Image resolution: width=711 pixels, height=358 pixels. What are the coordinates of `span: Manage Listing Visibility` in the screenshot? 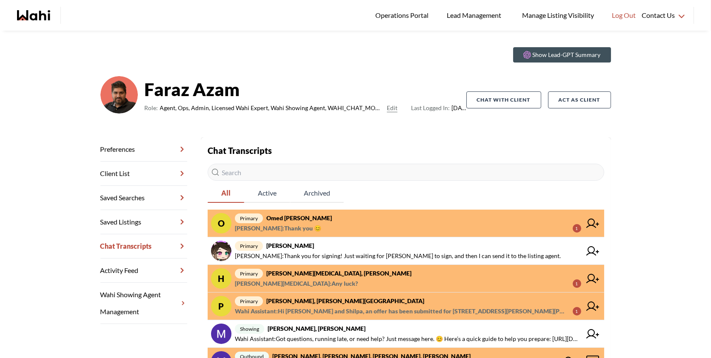 It's located at (558, 15).